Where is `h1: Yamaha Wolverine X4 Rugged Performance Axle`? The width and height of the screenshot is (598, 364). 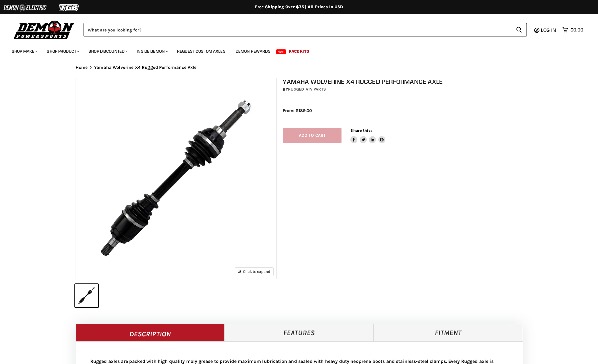
h1: Yamaha Wolverine X4 Rugged Performance Axle is located at coordinates (406, 81).